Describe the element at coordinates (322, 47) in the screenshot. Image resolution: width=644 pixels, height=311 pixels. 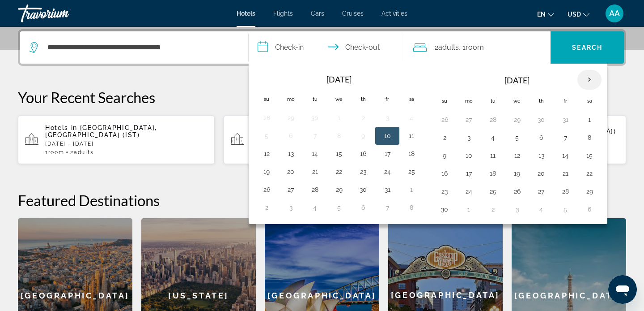
I see `div: Search widget` at that location.